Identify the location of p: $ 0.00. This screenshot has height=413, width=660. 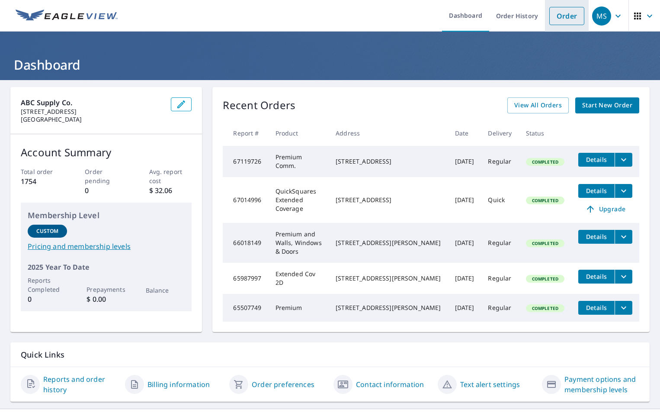
(106, 299).